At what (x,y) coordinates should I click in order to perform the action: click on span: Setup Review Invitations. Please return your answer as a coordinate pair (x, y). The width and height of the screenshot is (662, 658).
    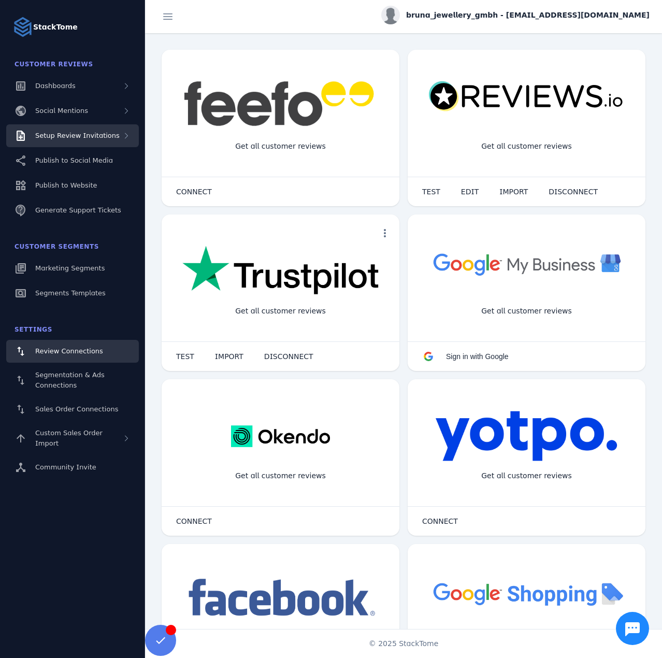
    Looking at the image, I should click on (77, 135).